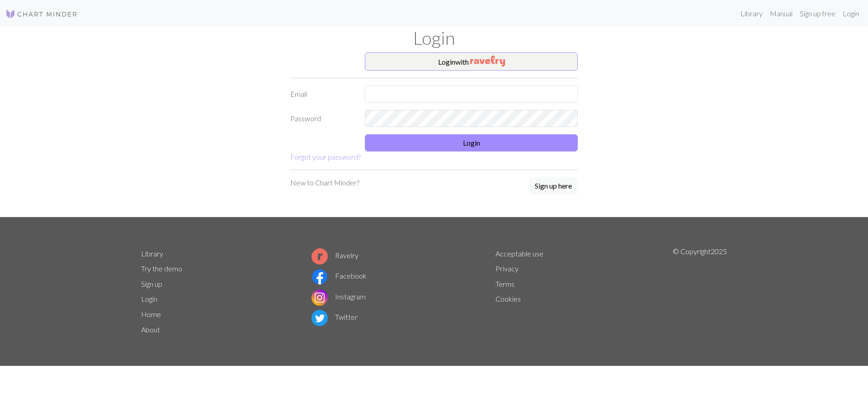 The height and width of the screenshot is (412, 868). Describe the element at coordinates (471, 143) in the screenshot. I see `button: Login` at that location.